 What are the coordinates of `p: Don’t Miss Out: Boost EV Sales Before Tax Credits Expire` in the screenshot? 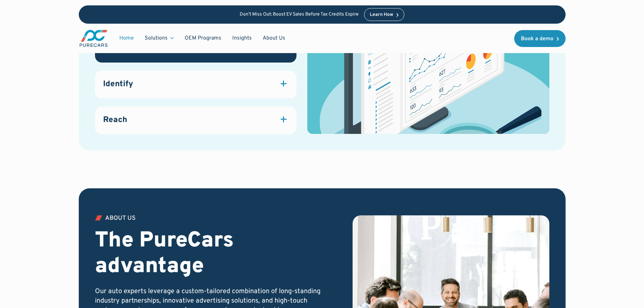 It's located at (299, 14).